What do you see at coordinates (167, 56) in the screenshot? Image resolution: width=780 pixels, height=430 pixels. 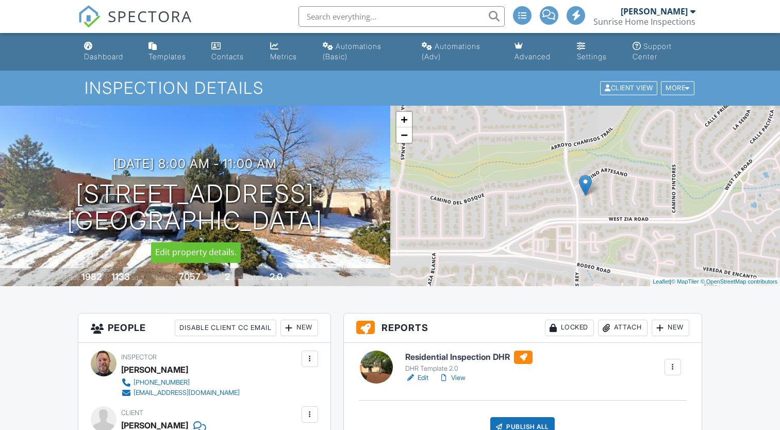 I see `div: Templates` at bounding box center [167, 56].